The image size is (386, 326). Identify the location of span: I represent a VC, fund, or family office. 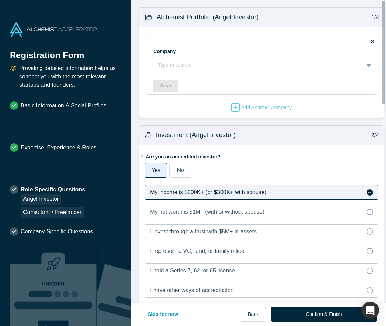
(197, 251).